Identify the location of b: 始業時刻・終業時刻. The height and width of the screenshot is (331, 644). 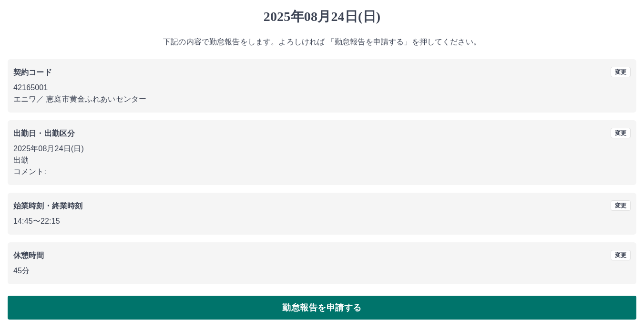
(47, 205).